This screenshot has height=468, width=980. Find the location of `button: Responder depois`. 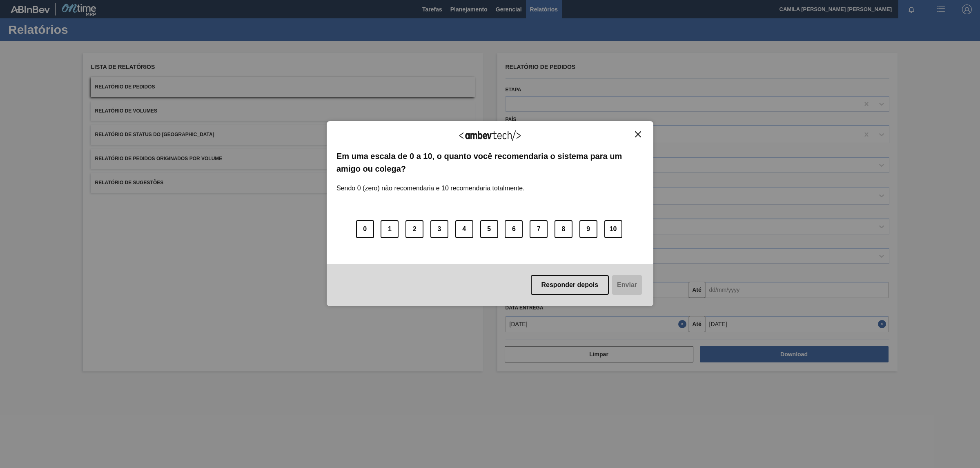

button: Responder depois is located at coordinates (569, 285).